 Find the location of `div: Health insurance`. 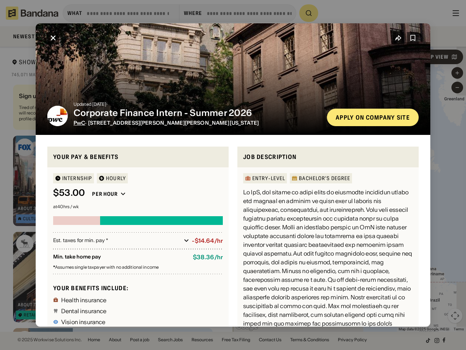

div: Health insurance is located at coordinates (84, 300).